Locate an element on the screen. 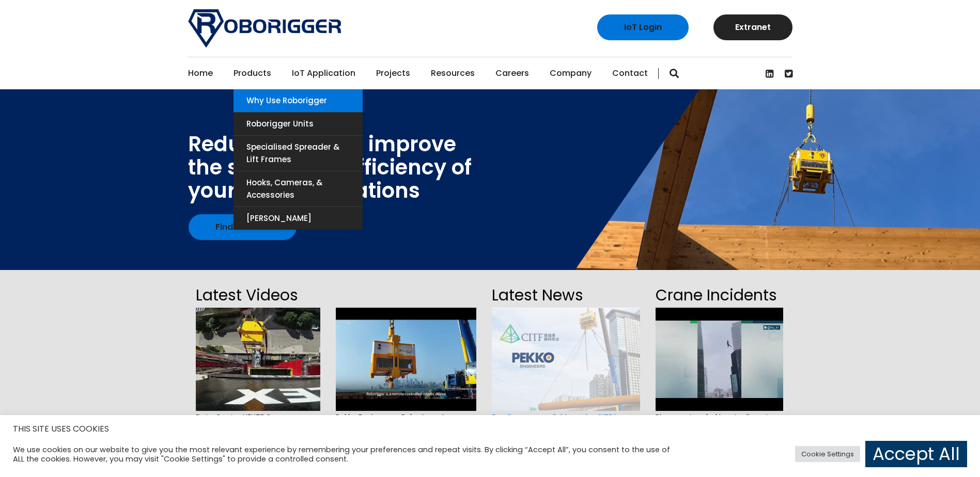  a: Extranet is located at coordinates (753, 27).